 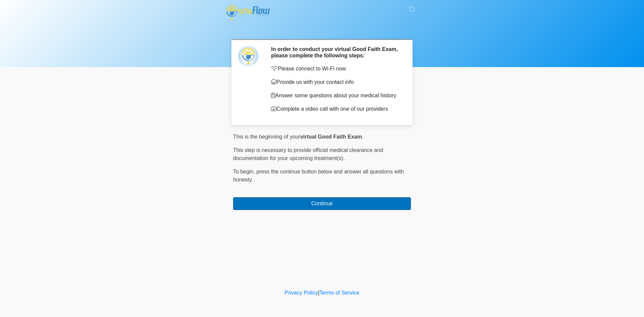 What do you see at coordinates (335, 69) in the screenshot?
I see `p: Please connect to Wi-Fi now` at bounding box center [335, 69].